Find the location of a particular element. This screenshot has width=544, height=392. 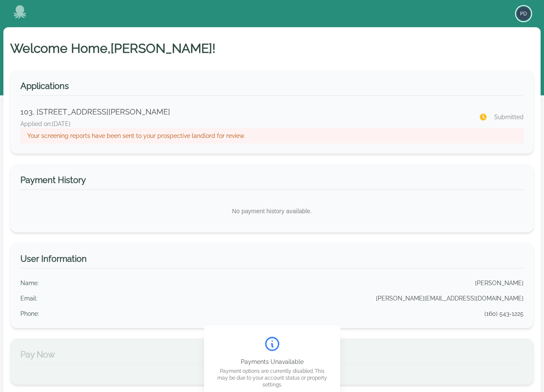

div: (160) 543-1225 is located at coordinates (504, 314).